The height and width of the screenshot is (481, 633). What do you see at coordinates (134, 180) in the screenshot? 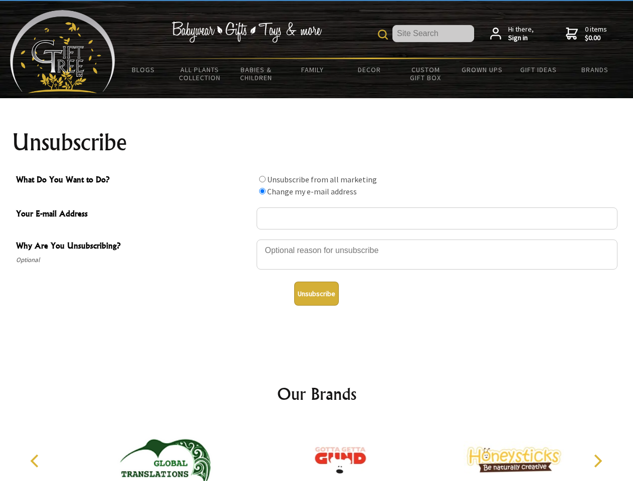
I see `span: What Do You Want to Do?` at bounding box center [134, 180].